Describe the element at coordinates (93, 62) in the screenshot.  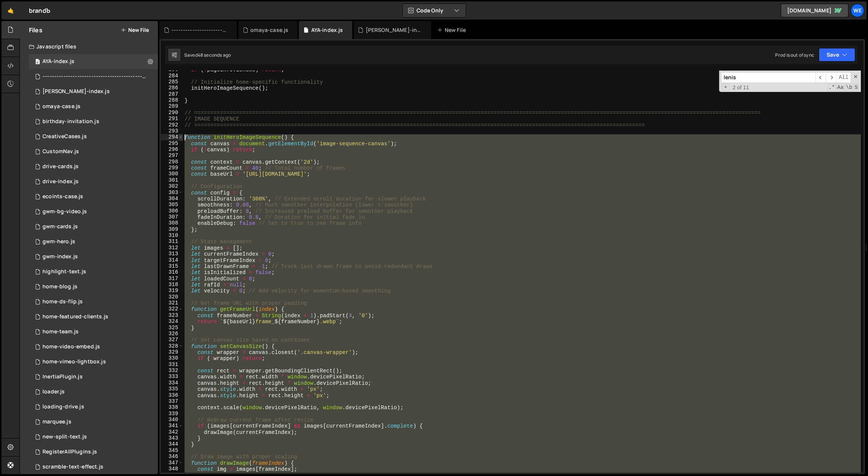
I see `div: 12095/46698.js` at that location.